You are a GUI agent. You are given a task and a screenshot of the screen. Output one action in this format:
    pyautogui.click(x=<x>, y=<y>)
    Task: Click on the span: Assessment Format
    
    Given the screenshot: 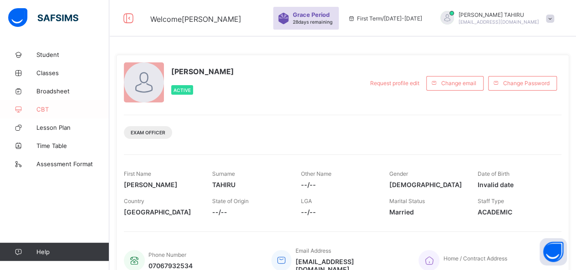 What is the action you would take?
    pyautogui.click(x=73, y=164)
    